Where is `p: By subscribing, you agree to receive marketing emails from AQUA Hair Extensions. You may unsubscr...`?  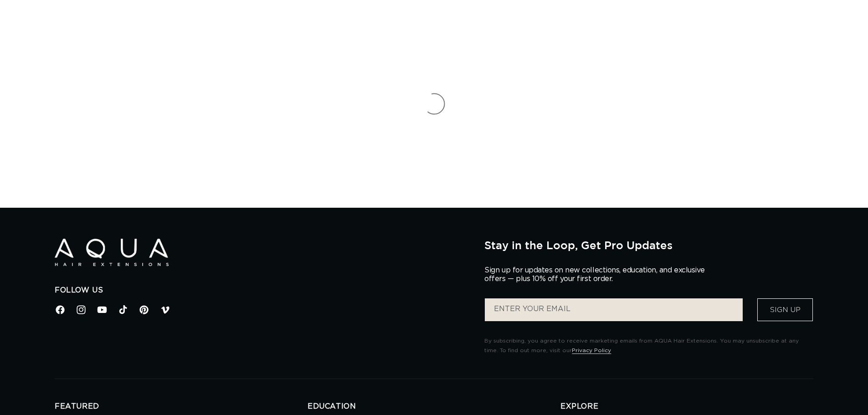 p: By subscribing, you agree to receive marketing emails from AQUA Hair Extensions. You may unsubscr... is located at coordinates (649, 346).